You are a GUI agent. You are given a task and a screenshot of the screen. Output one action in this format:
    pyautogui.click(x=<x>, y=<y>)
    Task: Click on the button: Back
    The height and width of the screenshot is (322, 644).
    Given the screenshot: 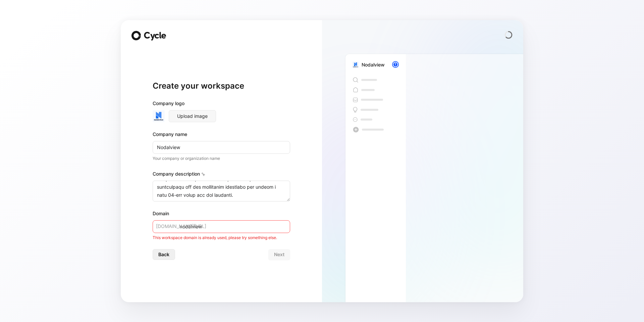 What is the action you would take?
    pyautogui.click(x=164, y=254)
    